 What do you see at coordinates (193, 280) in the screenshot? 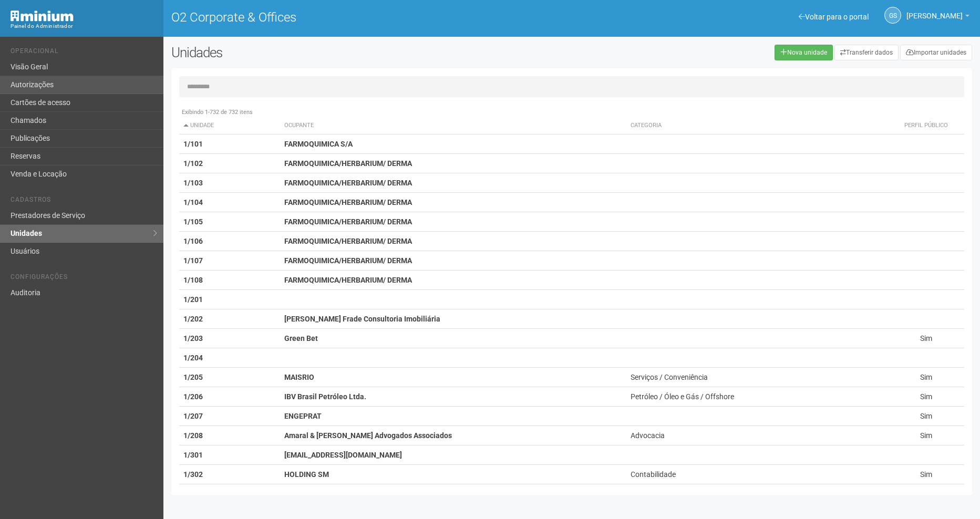
I see `strong: 1/108` at bounding box center [193, 280].